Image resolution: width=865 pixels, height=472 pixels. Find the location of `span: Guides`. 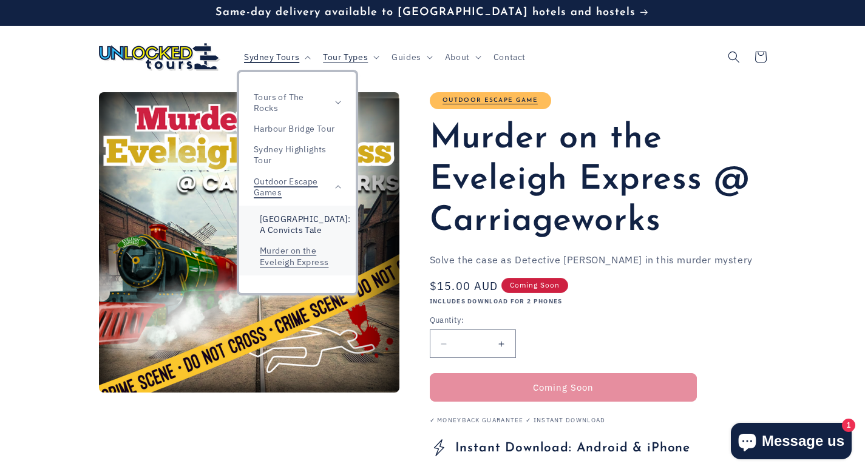

span: Guides is located at coordinates (406, 57).